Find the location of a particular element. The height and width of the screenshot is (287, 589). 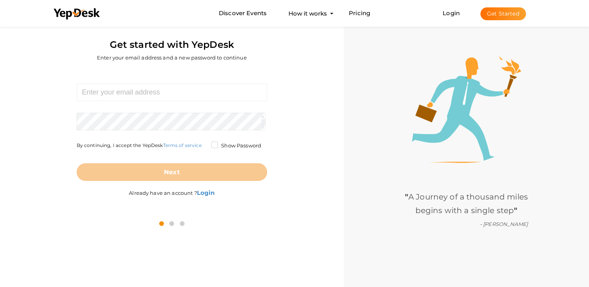

button: Next is located at coordinates (172, 172).